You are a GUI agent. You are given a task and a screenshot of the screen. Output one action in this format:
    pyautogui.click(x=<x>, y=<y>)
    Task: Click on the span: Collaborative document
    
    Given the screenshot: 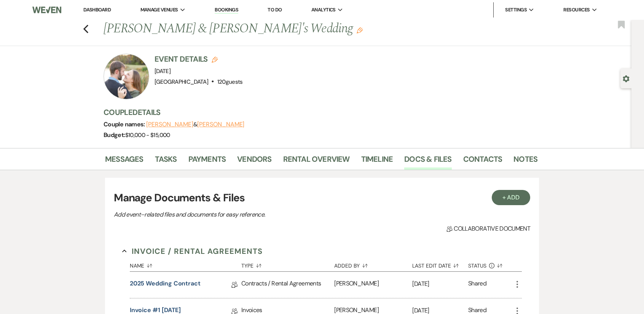 What is the action you would take?
    pyautogui.click(x=488, y=229)
    